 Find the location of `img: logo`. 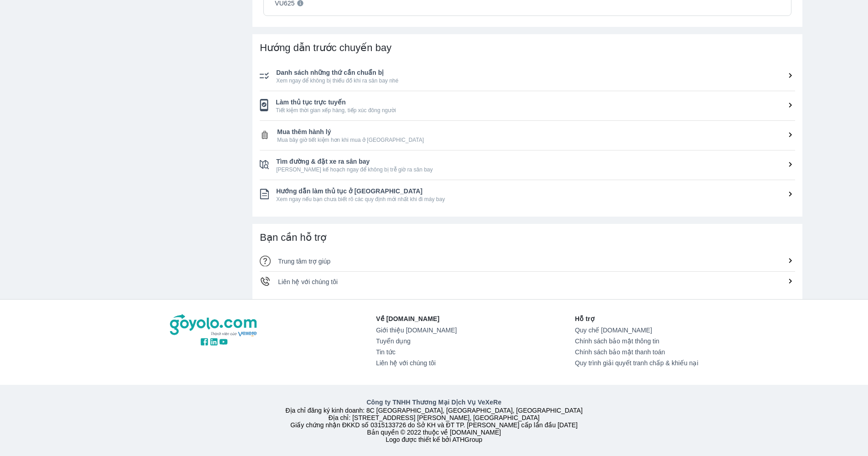

img: logo is located at coordinates (214, 325).